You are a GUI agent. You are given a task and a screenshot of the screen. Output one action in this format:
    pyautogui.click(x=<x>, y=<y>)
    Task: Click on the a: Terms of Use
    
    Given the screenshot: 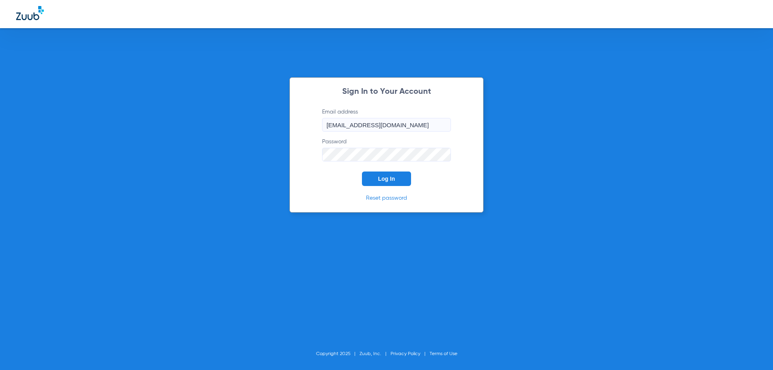 What is the action you would take?
    pyautogui.click(x=443, y=354)
    